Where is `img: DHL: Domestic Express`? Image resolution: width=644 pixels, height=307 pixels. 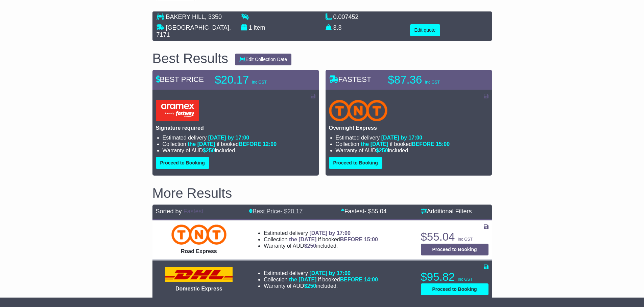 img: DHL: Domestic Express is located at coordinates (198, 275).